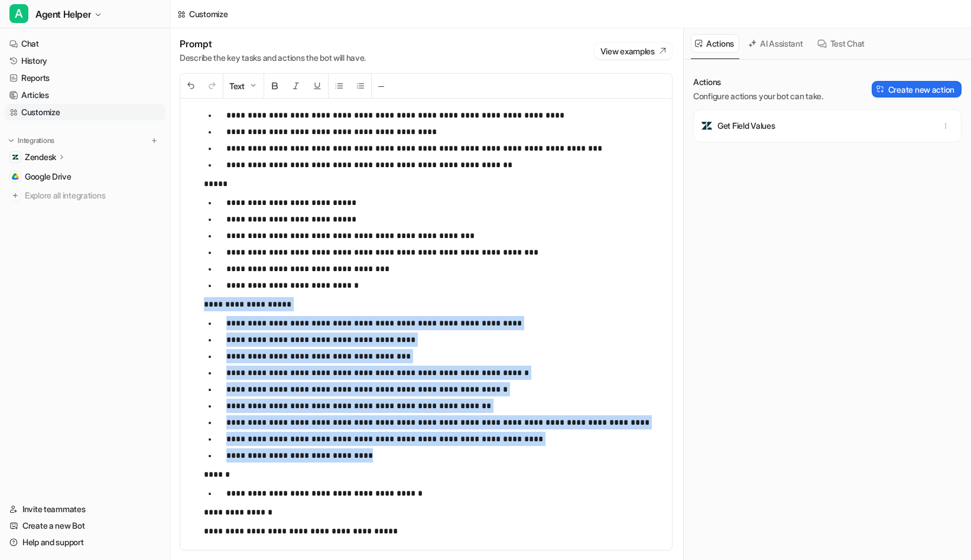  I want to click on p: Zendesk, so click(41, 157).